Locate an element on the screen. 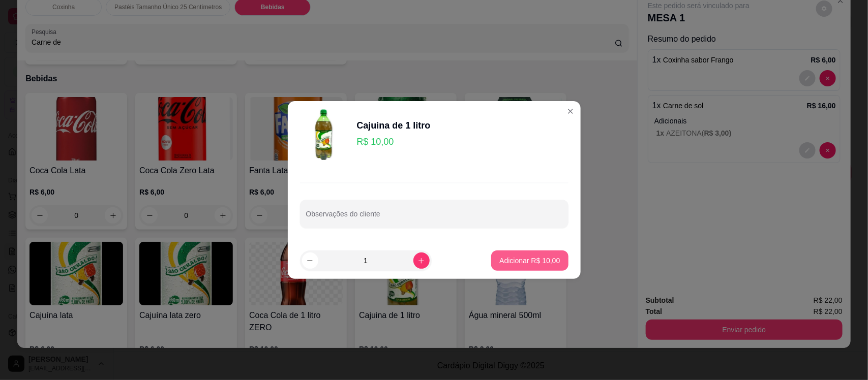 The width and height of the screenshot is (868, 380). p: R$ 10,00 is located at coordinates (394, 142).